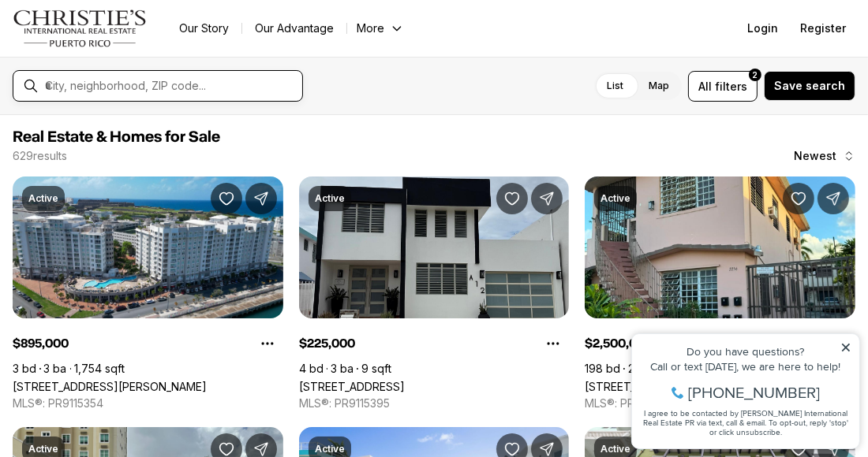 The width and height of the screenshot is (868, 457). I want to click on button: Newest, so click(824, 157).